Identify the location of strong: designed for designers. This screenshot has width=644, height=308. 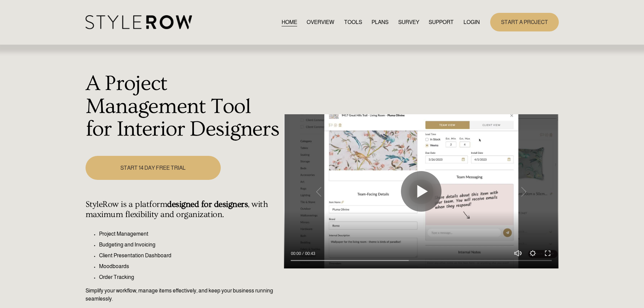
(207, 205).